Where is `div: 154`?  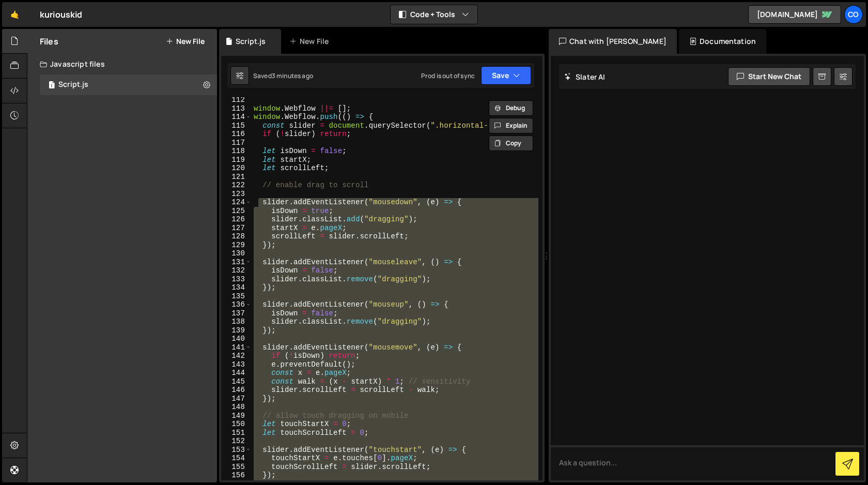 div: 154 is located at coordinates (236, 459).